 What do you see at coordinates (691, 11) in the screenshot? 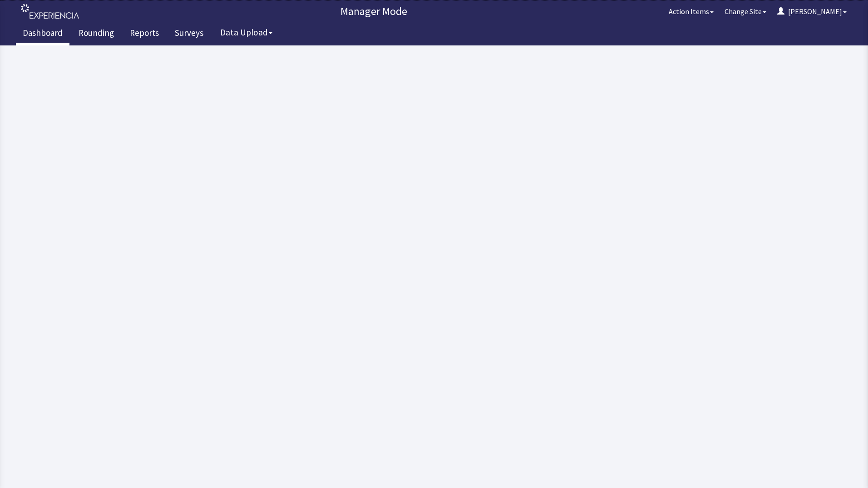
I see `button: Action Items` at bounding box center [691, 11].